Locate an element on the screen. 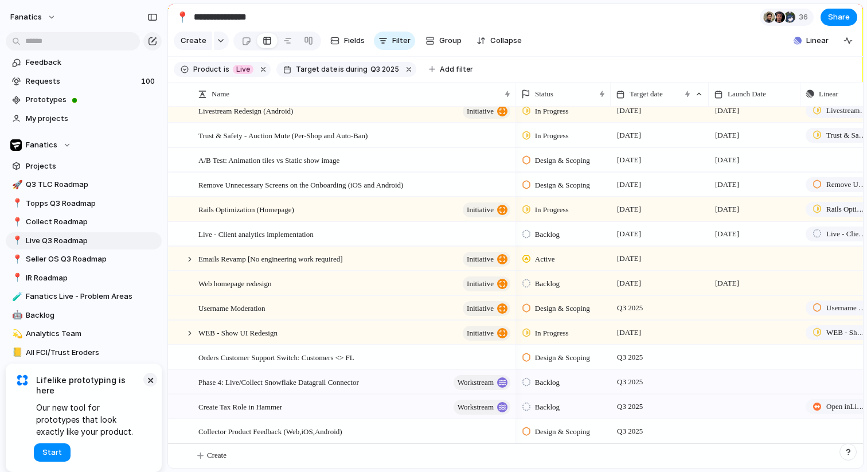  div: 🚀Q3 TLC Roadmap is located at coordinates (84, 185).